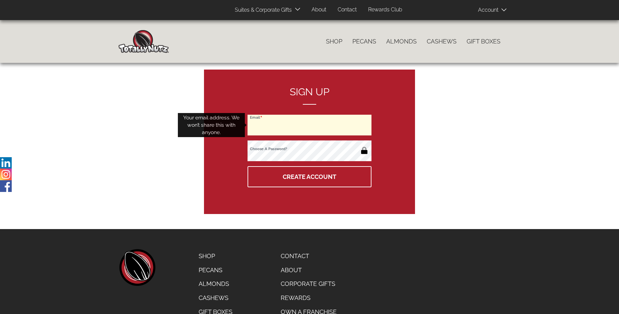 The height and width of the screenshot is (314, 619). Describe the element at coordinates (483, 42) in the screenshot. I see `a: Gift Boxes` at that location.